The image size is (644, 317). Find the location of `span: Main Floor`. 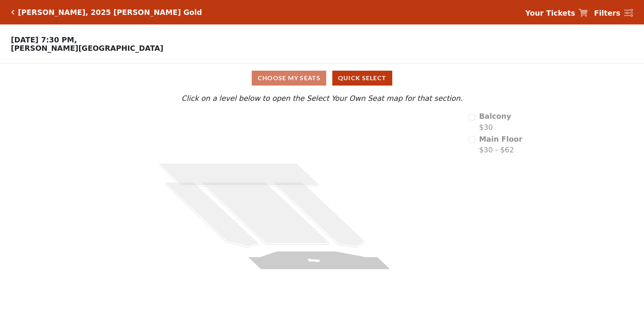

span: Main Floor is located at coordinates (500, 139).